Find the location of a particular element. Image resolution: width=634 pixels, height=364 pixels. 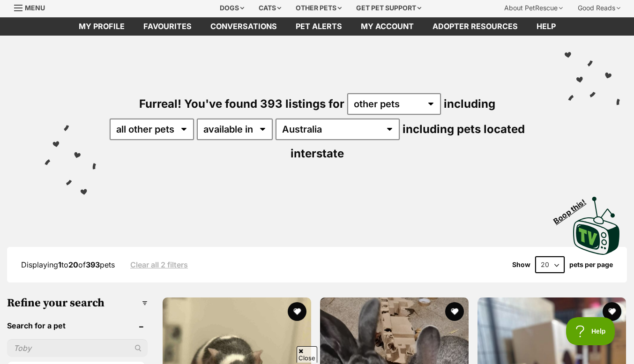

strong: 393 is located at coordinates (93, 265).